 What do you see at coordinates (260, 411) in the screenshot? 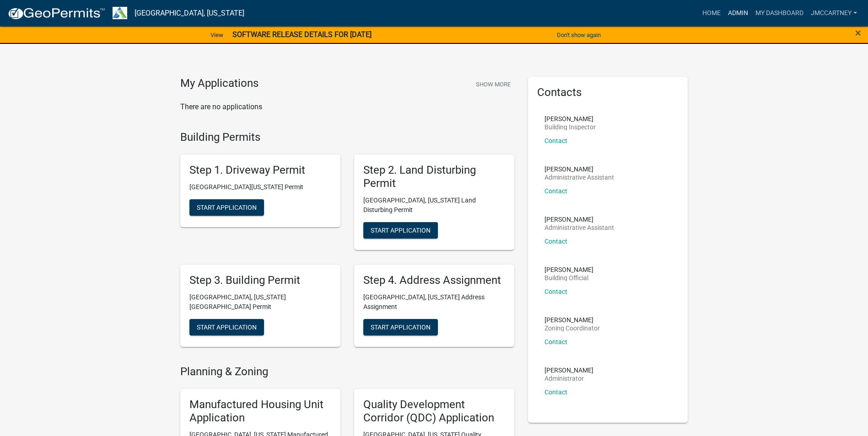
I see `h5: Manufactured Housing Unit Application` at bounding box center [260, 411].